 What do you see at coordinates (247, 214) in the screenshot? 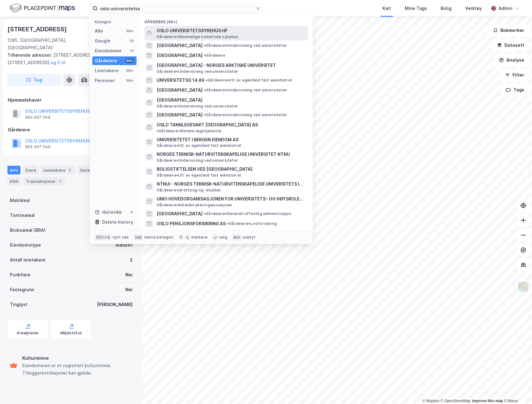
I see `span: Gårdeiere • Generell offentlig administrasjon` at bounding box center [247, 214].